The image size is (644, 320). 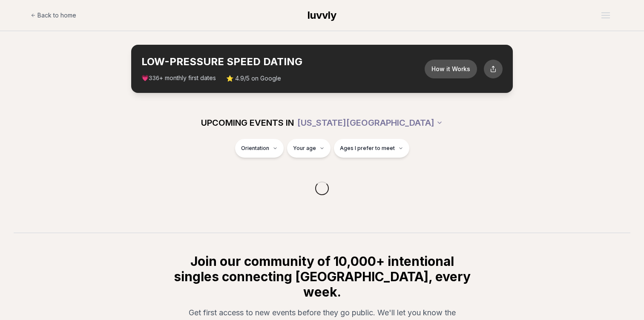 What do you see at coordinates (304, 148) in the screenshot?
I see `span: Your age` at bounding box center [304, 148].